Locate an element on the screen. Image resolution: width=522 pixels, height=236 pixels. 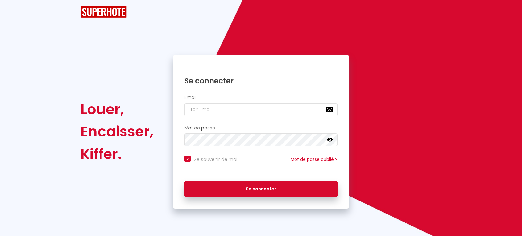
img: SuperHote logo is located at coordinates (104, 12).